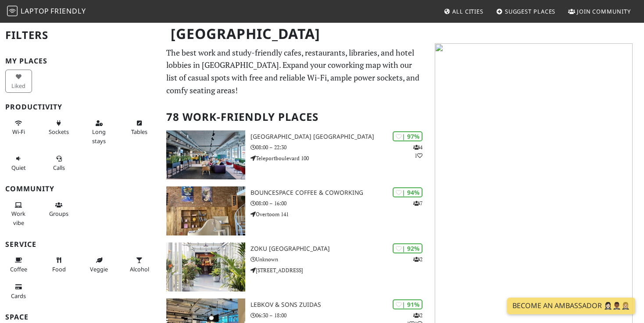  Describe the element at coordinates (139, 264) in the screenshot. I see `button: Alcohol` at that location.